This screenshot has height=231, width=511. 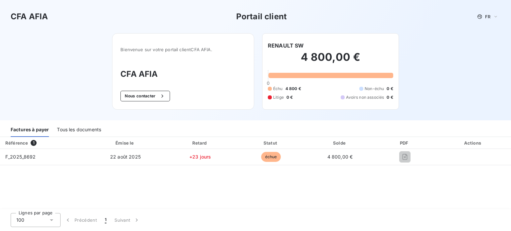 I want to click on span: Échu, so click(x=278, y=89).